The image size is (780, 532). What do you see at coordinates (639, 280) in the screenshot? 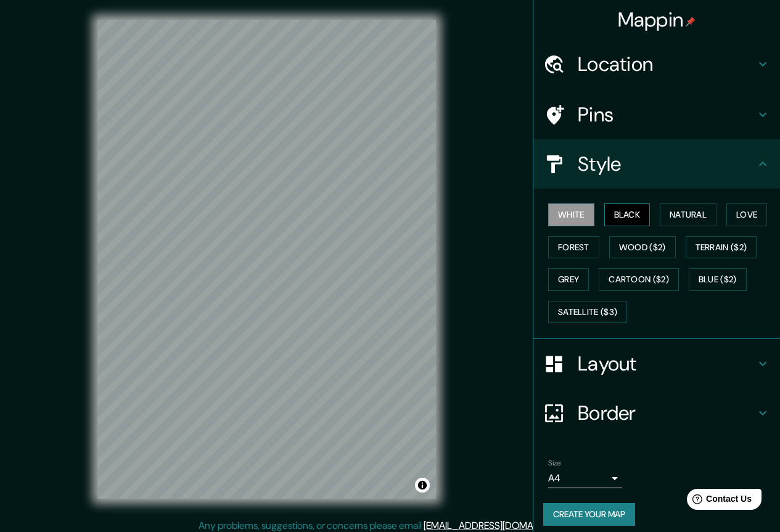
I see `button: Cartoon ($2)` at bounding box center [639, 280].